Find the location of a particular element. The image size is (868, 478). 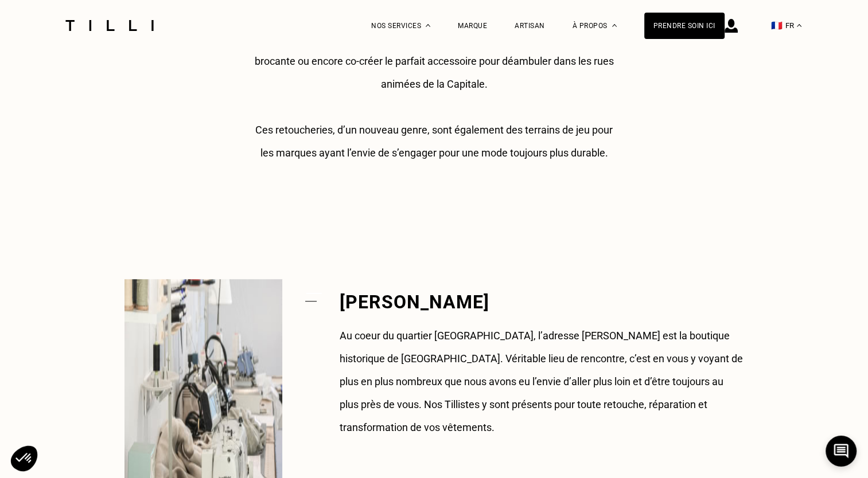

div: Marque is located at coordinates (472, 26).